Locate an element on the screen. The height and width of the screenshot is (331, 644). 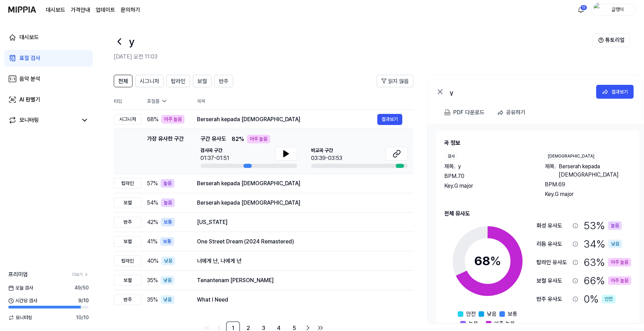
button: 가격안내 is located at coordinates (80, 10).